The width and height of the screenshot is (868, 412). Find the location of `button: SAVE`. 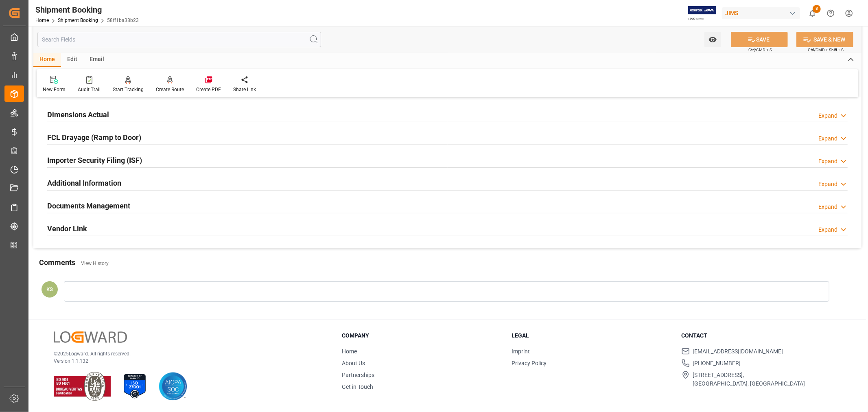

button: SAVE is located at coordinates (759, 39).